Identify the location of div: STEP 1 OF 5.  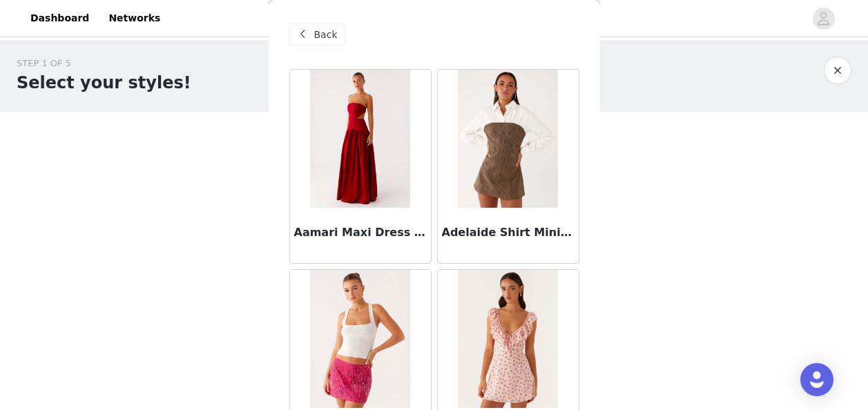
(103, 64).